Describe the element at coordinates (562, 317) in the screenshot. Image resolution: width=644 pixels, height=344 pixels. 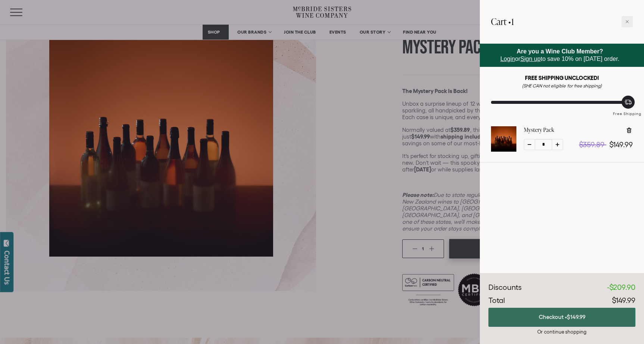
I see `button: Checkout •$149.99` at that location.